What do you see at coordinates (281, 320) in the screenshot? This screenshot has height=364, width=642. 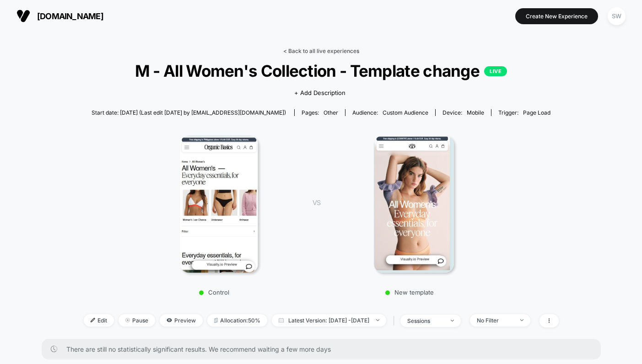 I see `img: calendar` at bounding box center [281, 320].